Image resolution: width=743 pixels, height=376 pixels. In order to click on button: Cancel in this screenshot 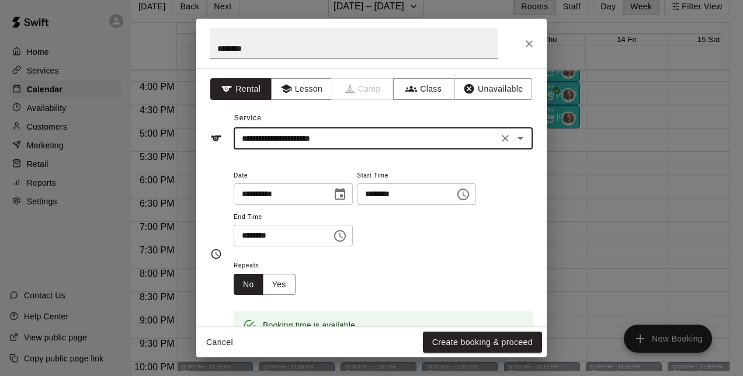, I will do `click(220, 343)`.